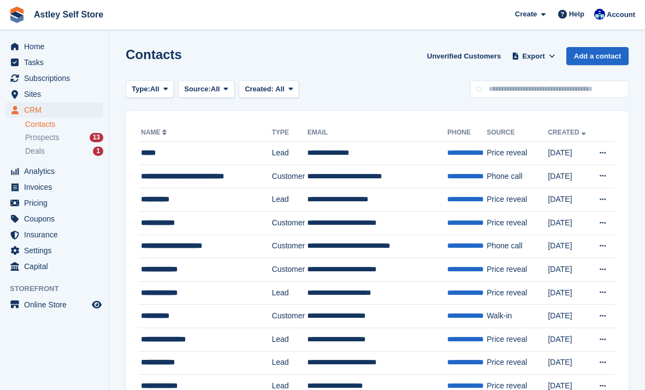  Describe the element at coordinates (97, 305) in the screenshot. I see `a: Preview store` at that location.